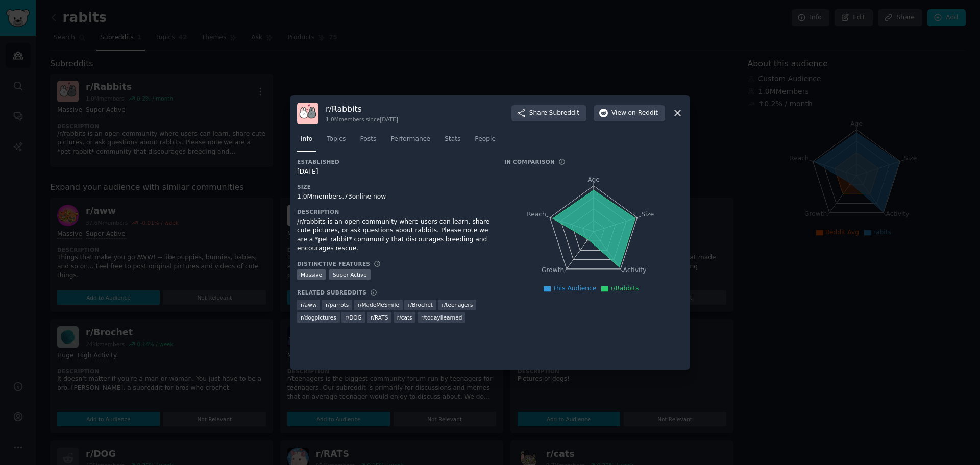 The width and height of the screenshot is (980, 465). Describe the element at coordinates (368, 139) in the screenshot. I see `span: Posts` at that location.